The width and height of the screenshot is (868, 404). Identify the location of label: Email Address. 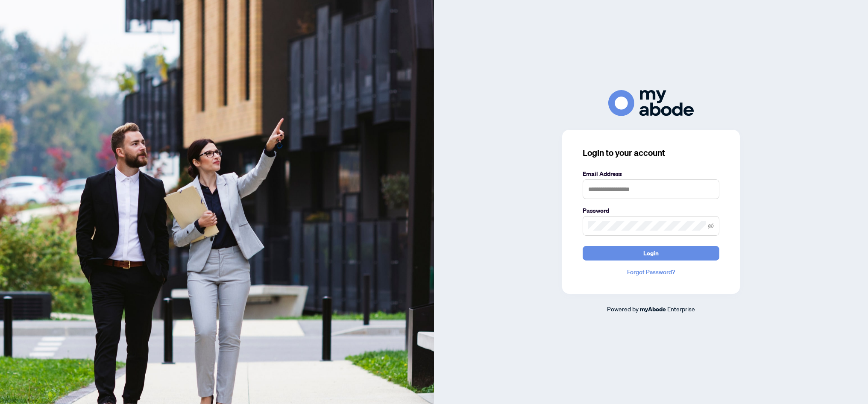
(652, 174).